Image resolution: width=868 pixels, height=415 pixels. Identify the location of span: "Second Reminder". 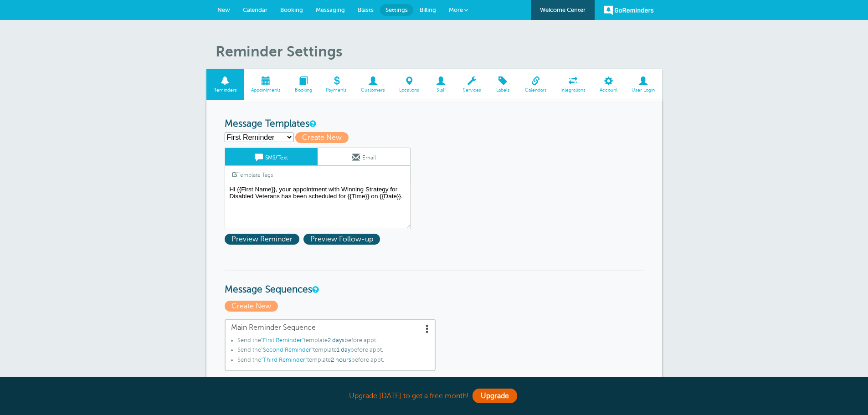
(287, 350).